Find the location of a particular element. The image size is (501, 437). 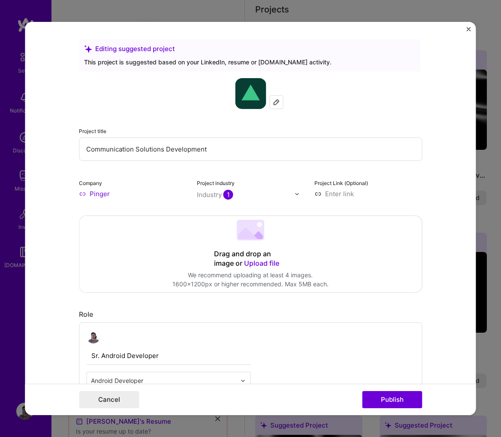

label: Company is located at coordinates (91, 183).